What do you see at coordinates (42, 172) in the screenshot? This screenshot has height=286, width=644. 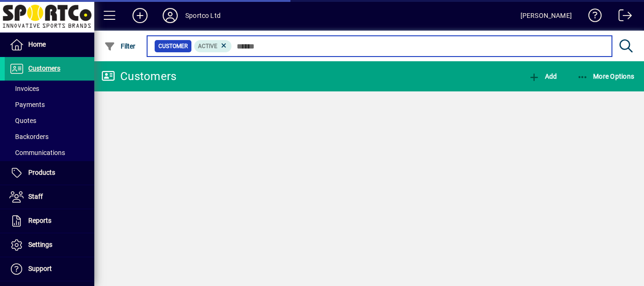 I see `span: Products` at bounding box center [42, 172].